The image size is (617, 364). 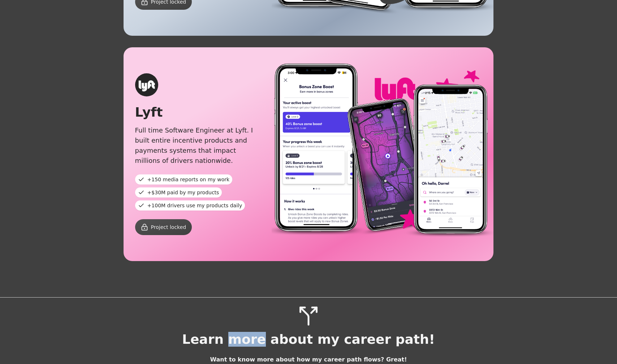 I want to click on span: +$30M paid by my products, so click(x=183, y=193).